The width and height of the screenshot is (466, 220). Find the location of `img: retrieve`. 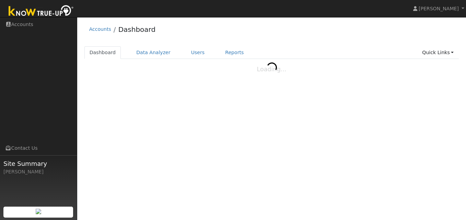

img: retrieve is located at coordinates (38, 212).